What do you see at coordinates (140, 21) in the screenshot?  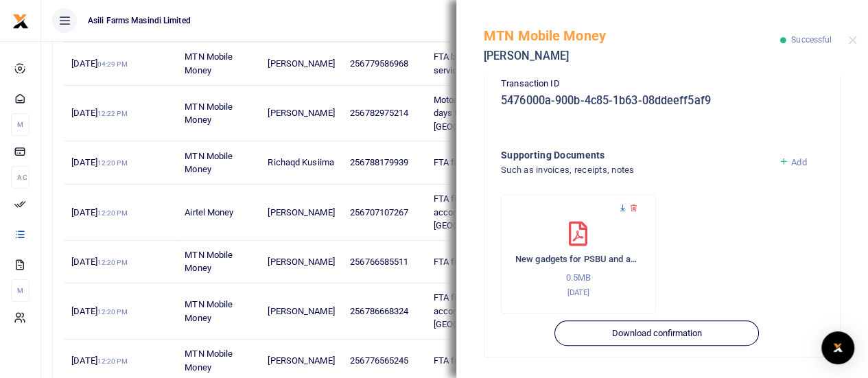 I see `span: Asili Farms Masindi Limited` at bounding box center [140, 21].